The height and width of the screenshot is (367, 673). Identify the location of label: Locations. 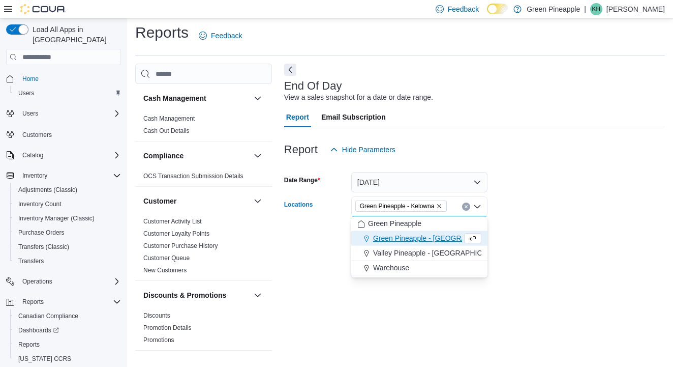
(298, 204).